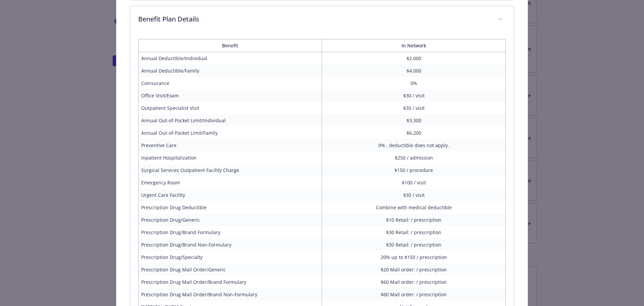 Image resolution: width=644 pixels, height=306 pixels. I want to click on td: Prescription Drug/Specialty, so click(230, 257).